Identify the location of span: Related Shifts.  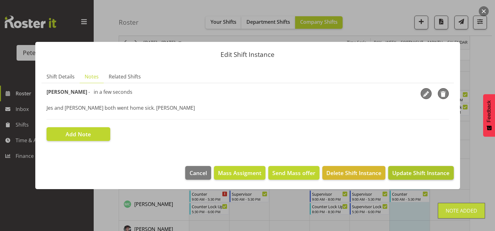
(125, 77).